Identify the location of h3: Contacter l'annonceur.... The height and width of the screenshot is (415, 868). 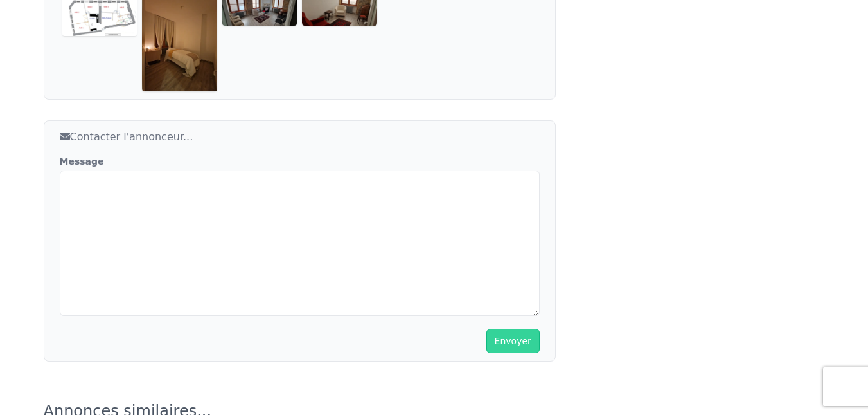
(299, 136).